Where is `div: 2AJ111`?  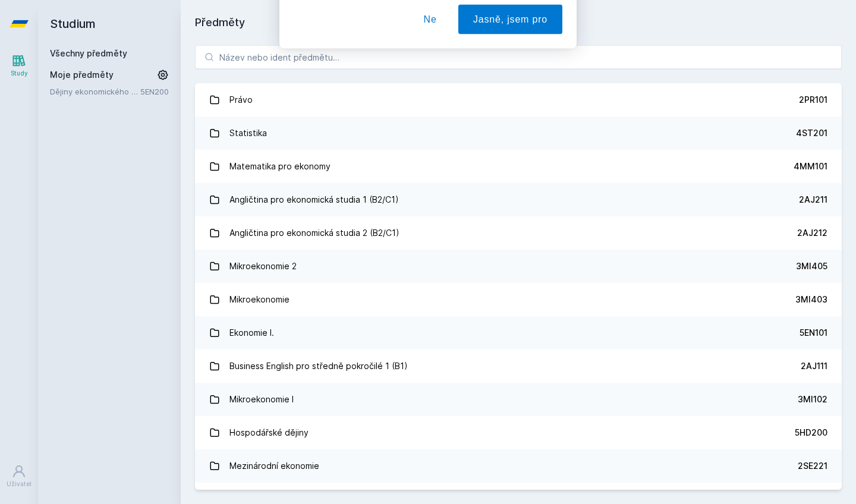 div: 2AJ111 is located at coordinates (814, 366).